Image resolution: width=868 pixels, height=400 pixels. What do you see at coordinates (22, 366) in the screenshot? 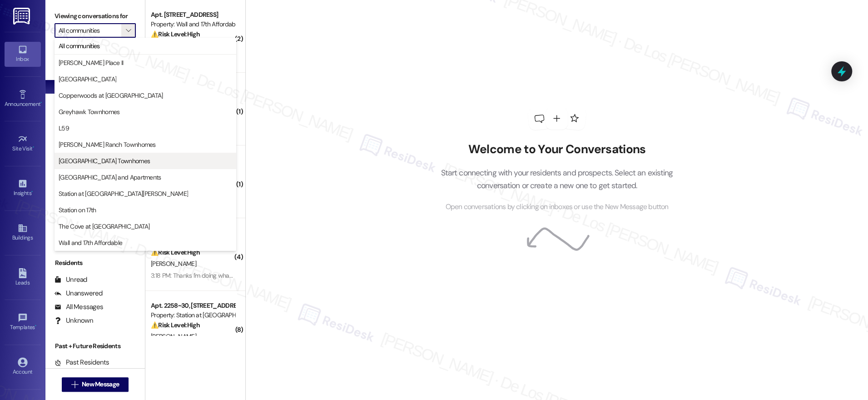
I see `a: Account` at bounding box center [22, 366].